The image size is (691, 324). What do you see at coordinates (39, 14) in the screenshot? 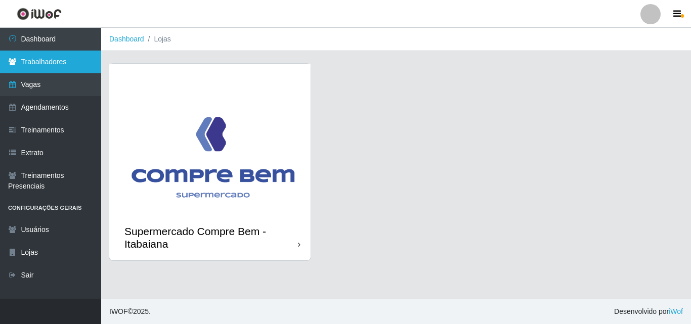
I see `img: CoreUI Logo` at bounding box center [39, 14].